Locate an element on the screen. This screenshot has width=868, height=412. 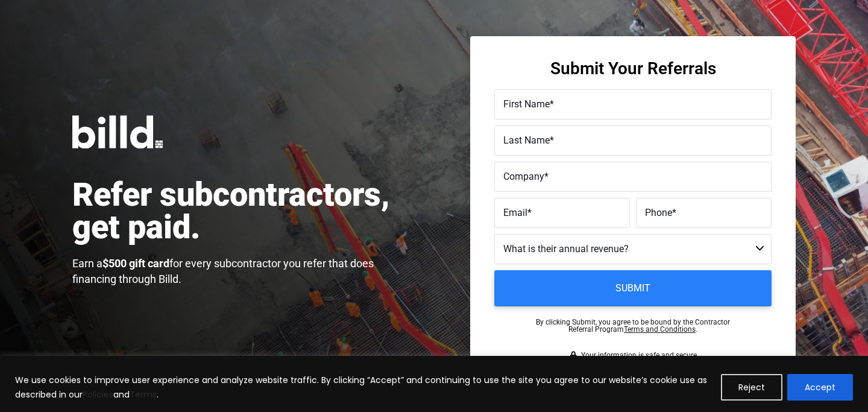
input: Submit is located at coordinates (634, 288).